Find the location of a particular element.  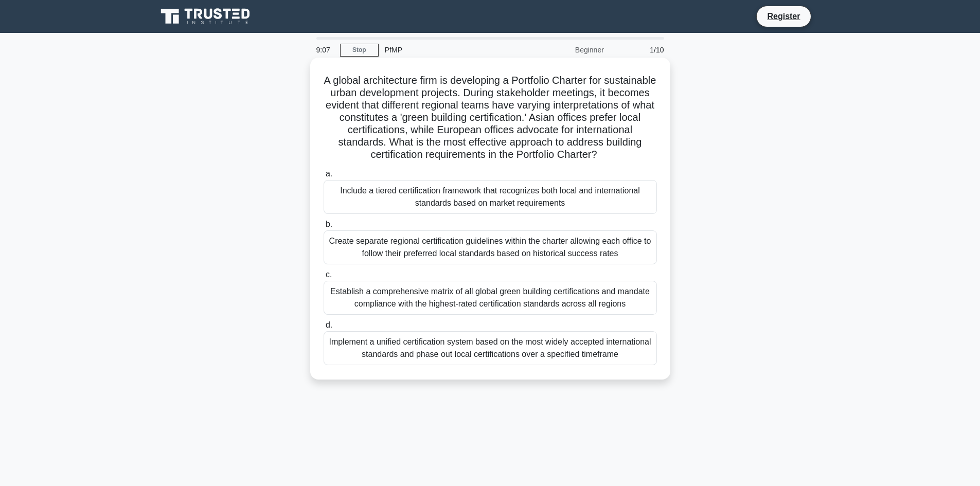

span: b. is located at coordinates (329, 224).